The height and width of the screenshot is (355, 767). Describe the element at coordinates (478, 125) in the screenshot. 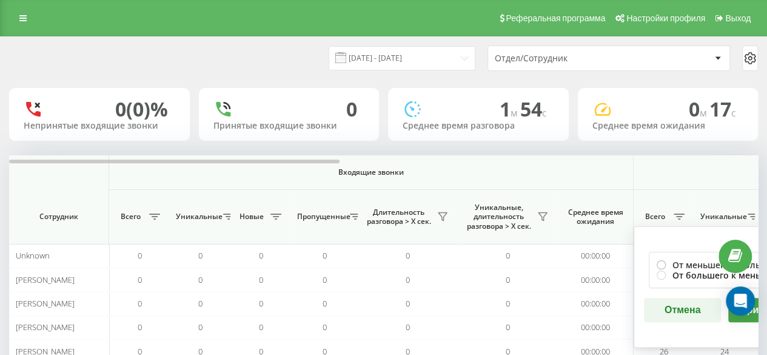

I see `div: Среднее время разговора` at that location.